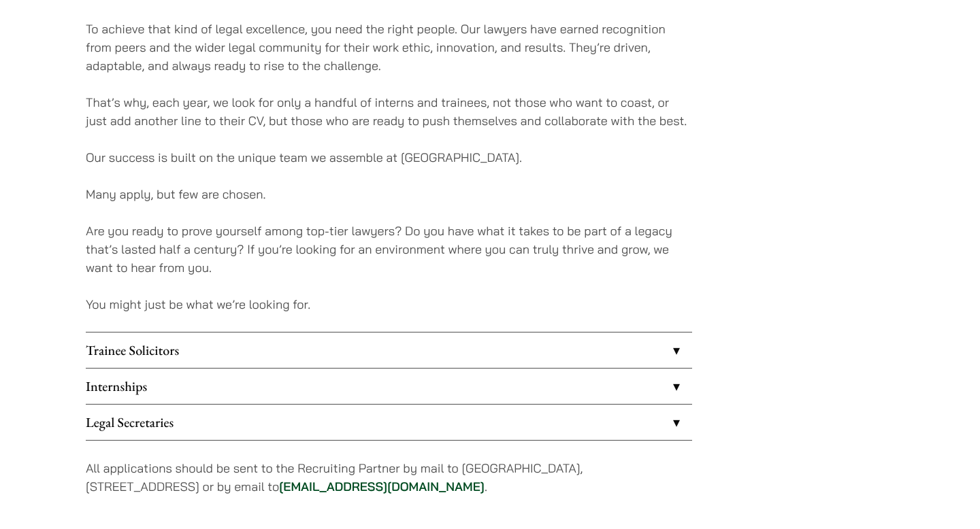 This screenshot has height=529, width=980. What do you see at coordinates (388, 350) in the screenshot?
I see `a: Trainee Solicitors` at bounding box center [388, 350].